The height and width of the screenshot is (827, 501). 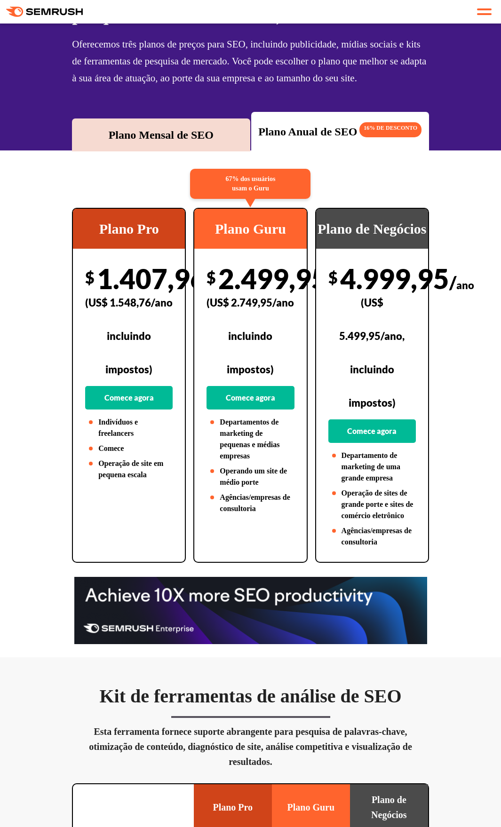 What do you see at coordinates (251, 179) in the screenshot?
I see `font: 67% dos usuários` at bounding box center [251, 179].